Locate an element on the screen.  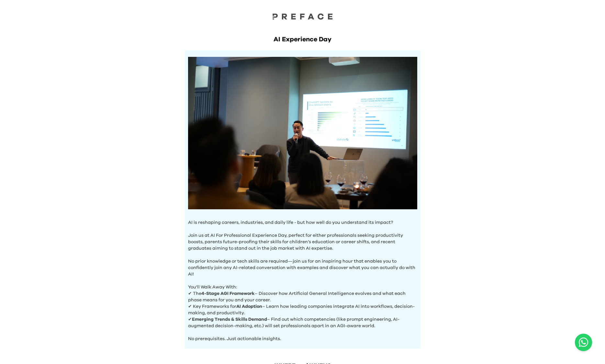
a: Preface Logo is located at coordinates (302, 17).